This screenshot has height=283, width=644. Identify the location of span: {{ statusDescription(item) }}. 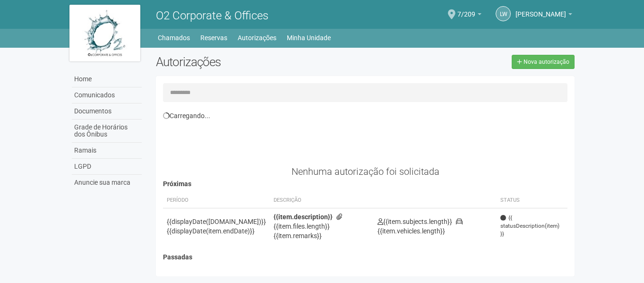
(532, 226).